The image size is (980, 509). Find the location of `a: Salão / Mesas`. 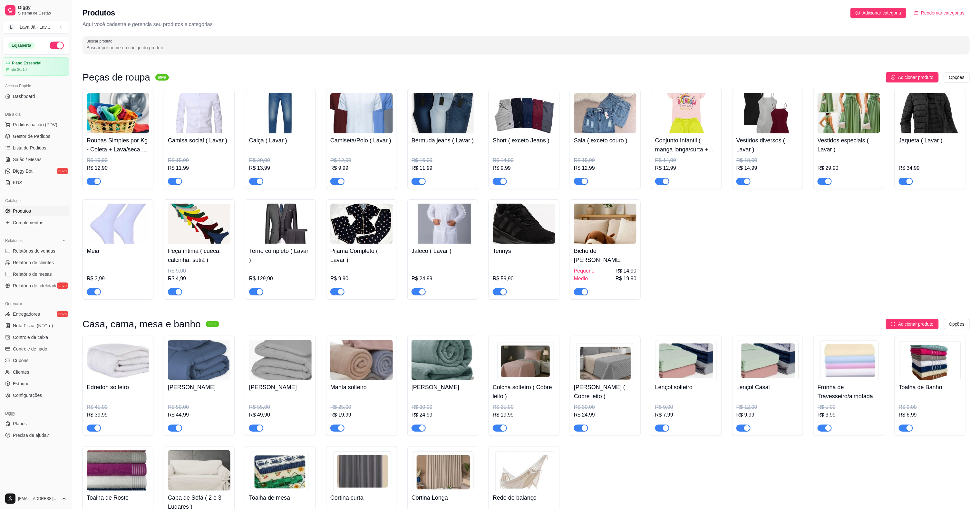

a: Salão / Mesas is located at coordinates (36, 159).